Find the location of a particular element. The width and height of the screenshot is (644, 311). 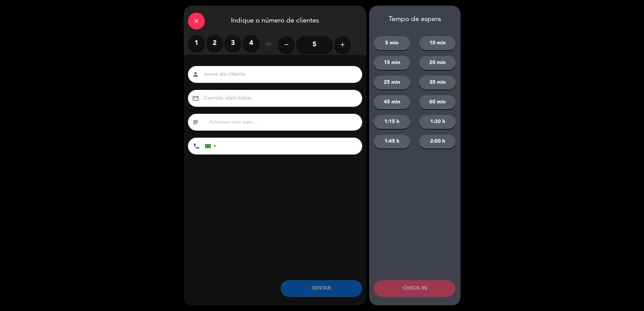

button: remove is located at coordinates (286, 44).